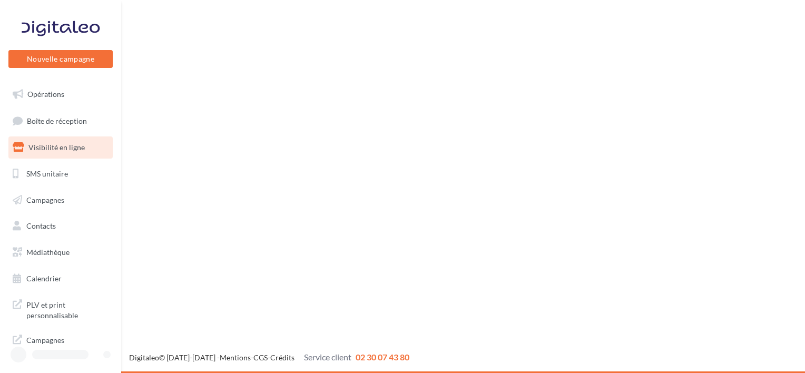  I want to click on a: Médiathèque, so click(61, 252).